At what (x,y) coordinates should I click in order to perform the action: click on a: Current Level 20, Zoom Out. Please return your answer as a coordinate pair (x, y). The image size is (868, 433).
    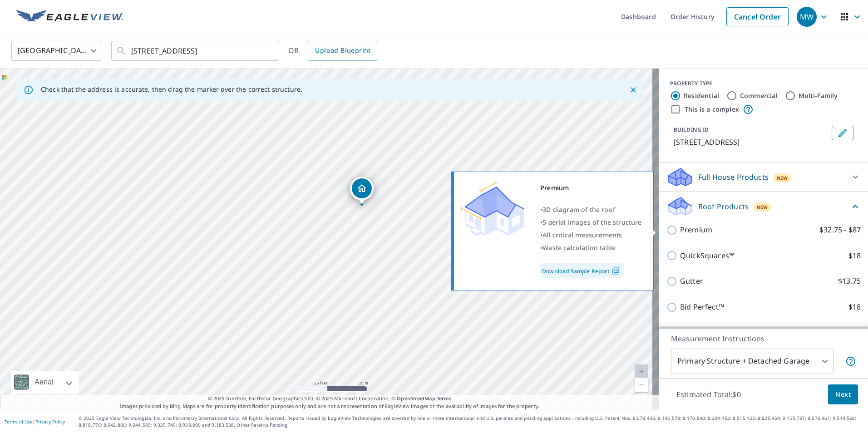
    Looking at the image, I should click on (642, 385).